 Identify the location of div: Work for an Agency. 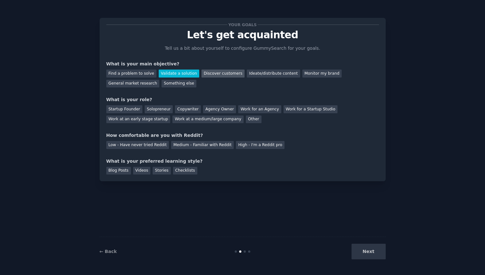
(259, 109).